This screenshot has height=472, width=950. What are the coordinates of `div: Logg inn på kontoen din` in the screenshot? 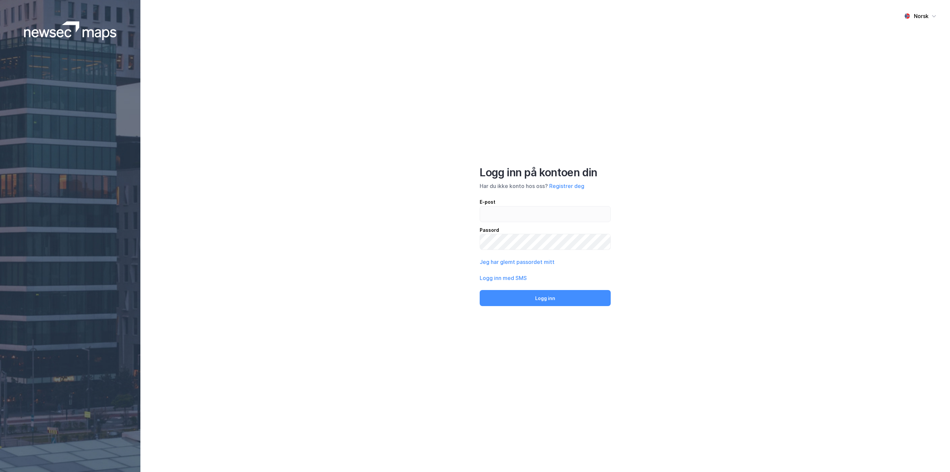 It's located at (545, 172).